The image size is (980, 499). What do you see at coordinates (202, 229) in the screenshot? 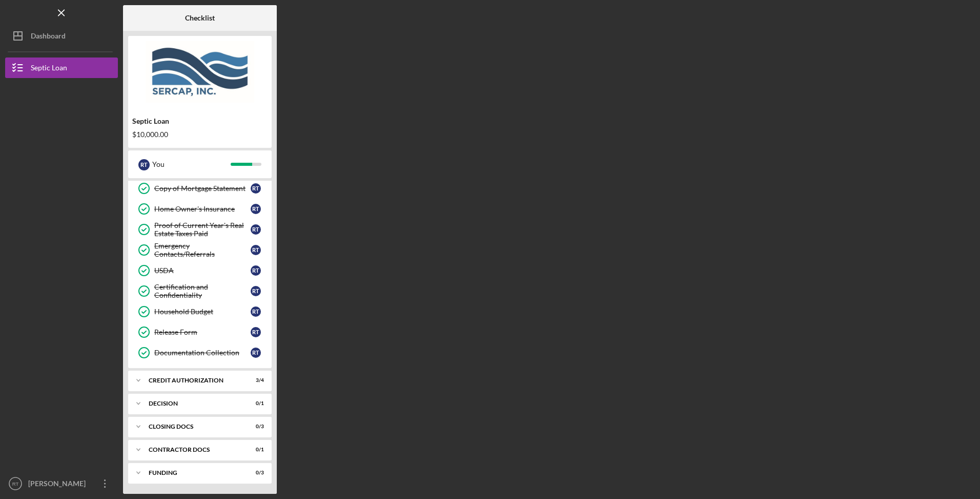
I see `div: Proof of Current Year's Real Estate Taxes Paid` at bounding box center [202, 229].